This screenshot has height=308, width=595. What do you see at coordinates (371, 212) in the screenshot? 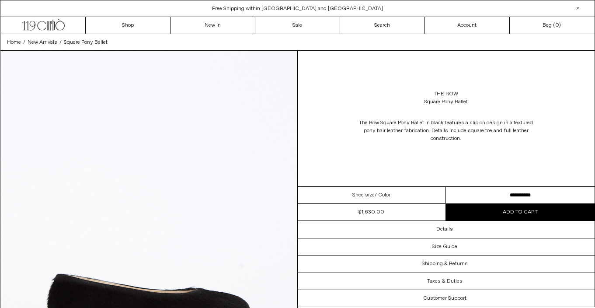
I see `span: $1,630.00` at bounding box center [371, 212].